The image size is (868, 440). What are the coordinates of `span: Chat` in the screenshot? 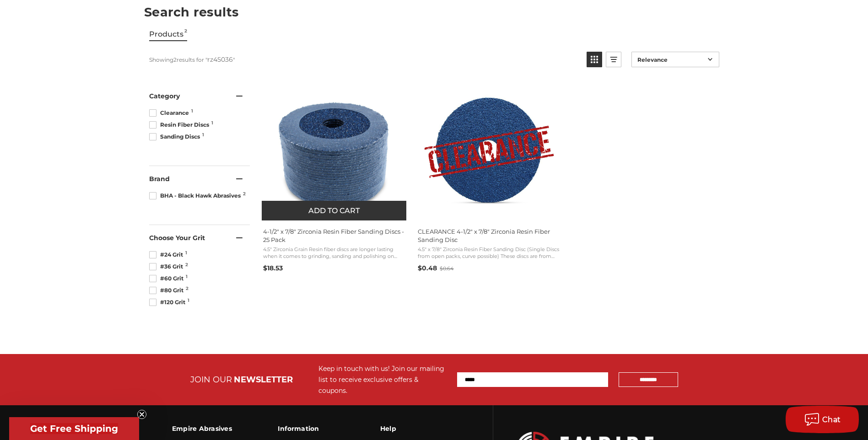 It's located at (832, 420).